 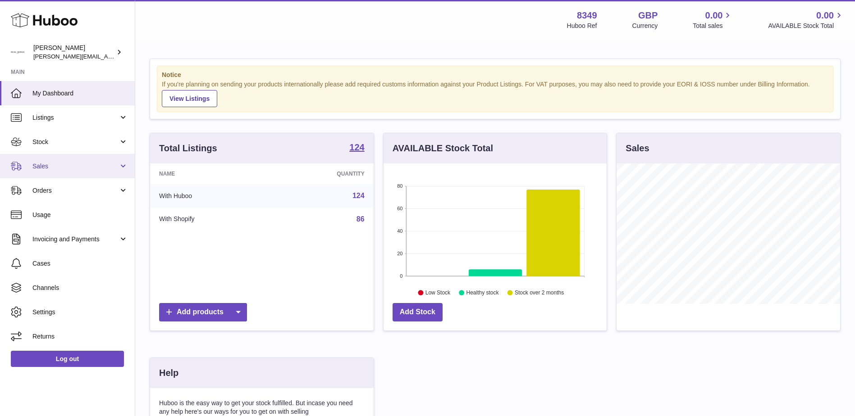 What do you see at coordinates (582, 26) in the screenshot?
I see `div: Huboo Ref` at bounding box center [582, 26].